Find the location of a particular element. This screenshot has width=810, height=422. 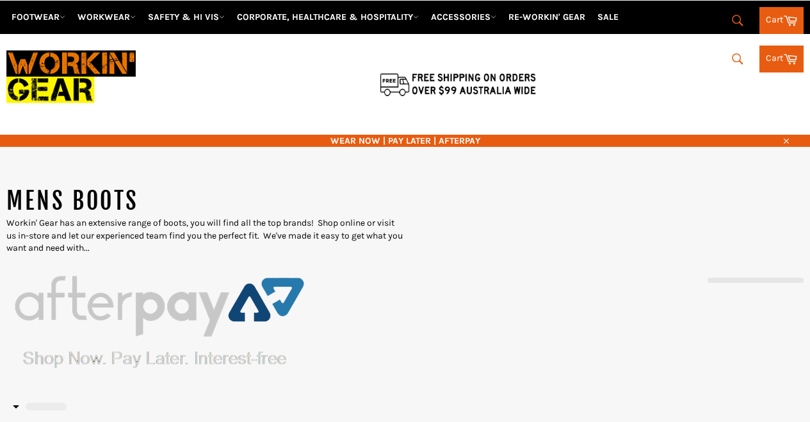

img: Workin Gear leaders in Workwear, Safety Boots, PPE, Uniforms. Australia's No.1 in Workwear is located at coordinates (71, 76).